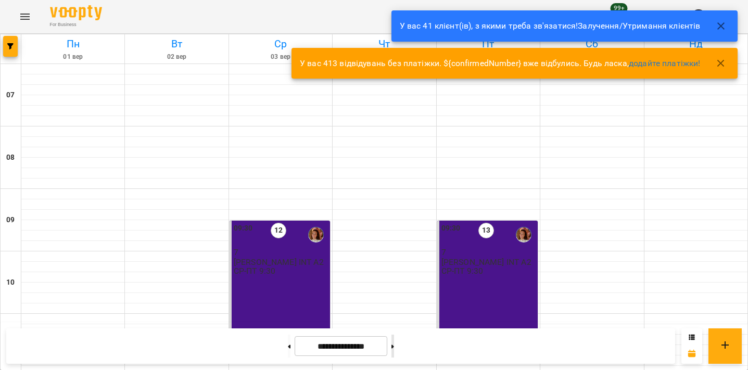 The image size is (748, 370). I want to click on label: 13, so click(486, 231).